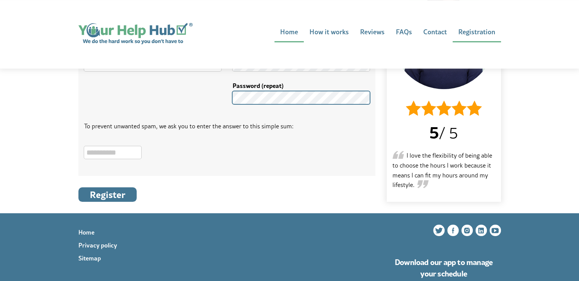 Image resolution: width=579 pixels, height=281 pixels. I want to click on a: How it works, so click(329, 32).